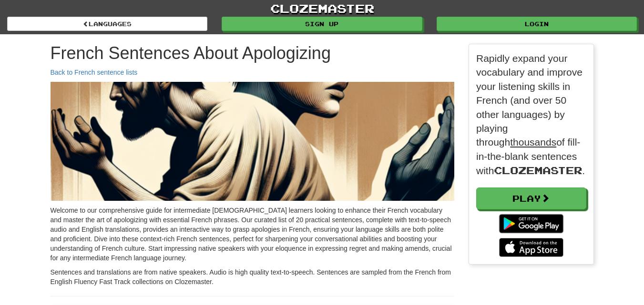 Image resolution: width=644 pixels, height=305 pixels. I want to click on img: Download_on_the_App_Store_Badge_US-UK_135x40-25178aeef6eb6b83b96f5f2d004eda3bffbb37122de64afbaef7..., so click(531, 248).